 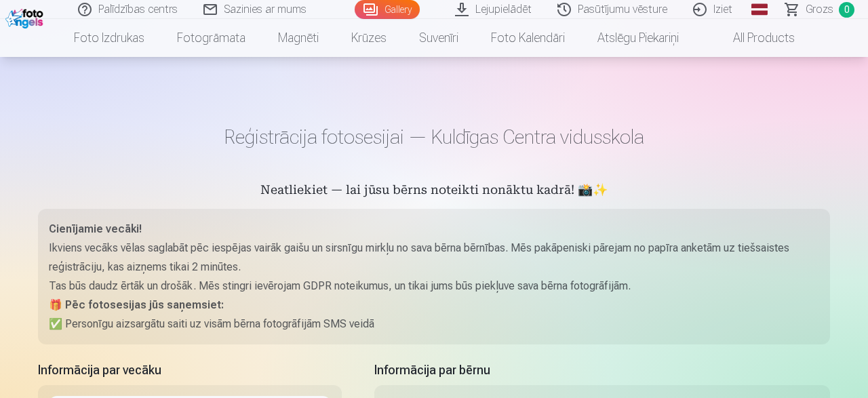 I want to click on a: Krūzes, so click(x=369, y=38).